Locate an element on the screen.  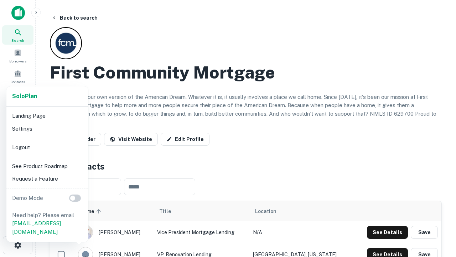
li: Landing Page is located at coordinates (47, 116).